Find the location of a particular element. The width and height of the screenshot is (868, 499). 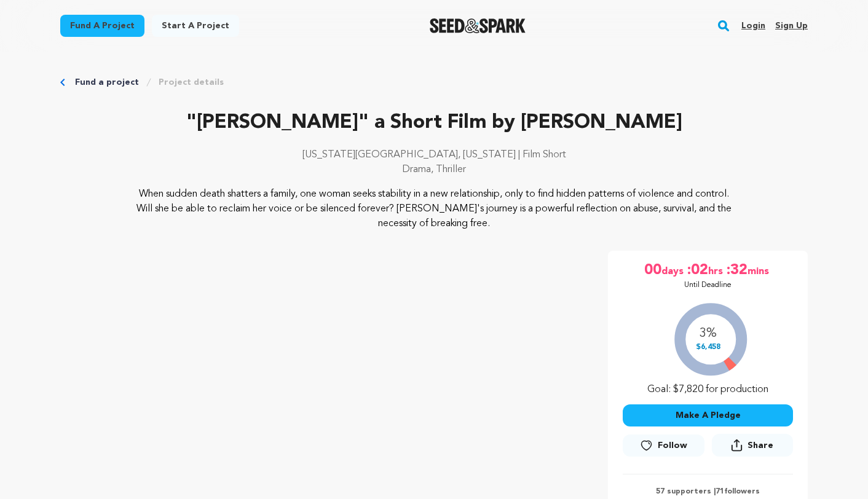

a: Follow is located at coordinates (663, 446).